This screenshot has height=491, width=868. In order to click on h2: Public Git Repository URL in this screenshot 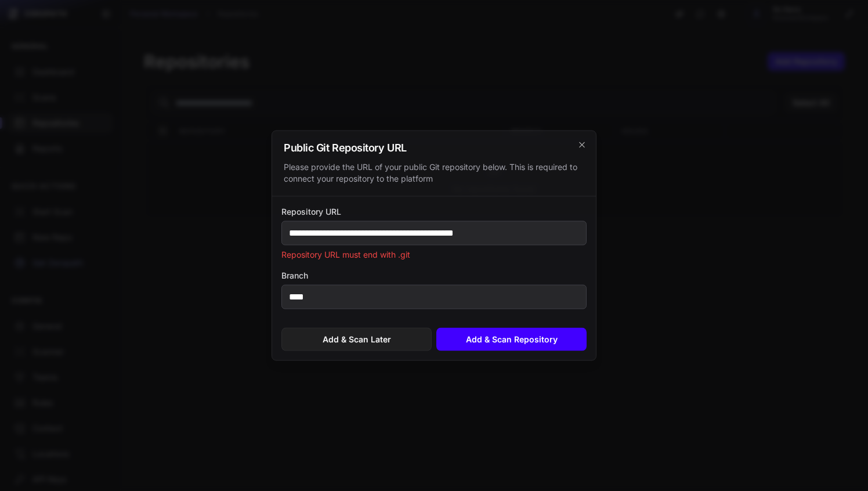, I will do `click(434, 148)`.